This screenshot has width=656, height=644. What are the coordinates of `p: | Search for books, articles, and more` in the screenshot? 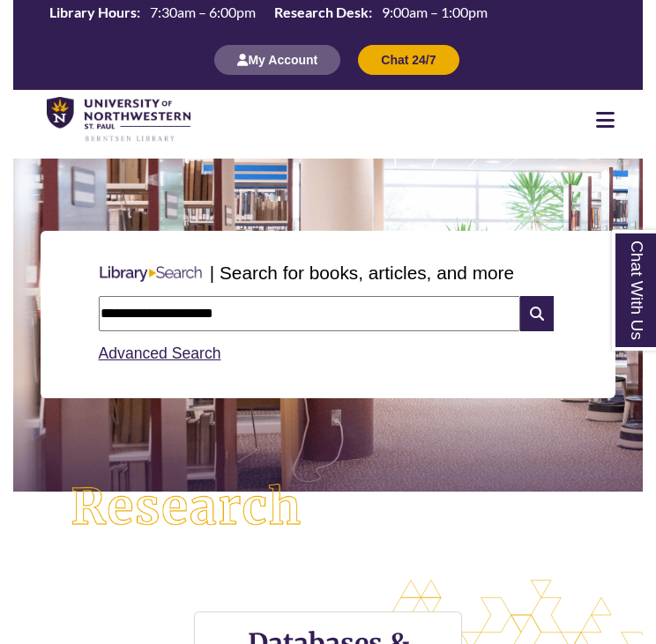 It's located at (361, 272).